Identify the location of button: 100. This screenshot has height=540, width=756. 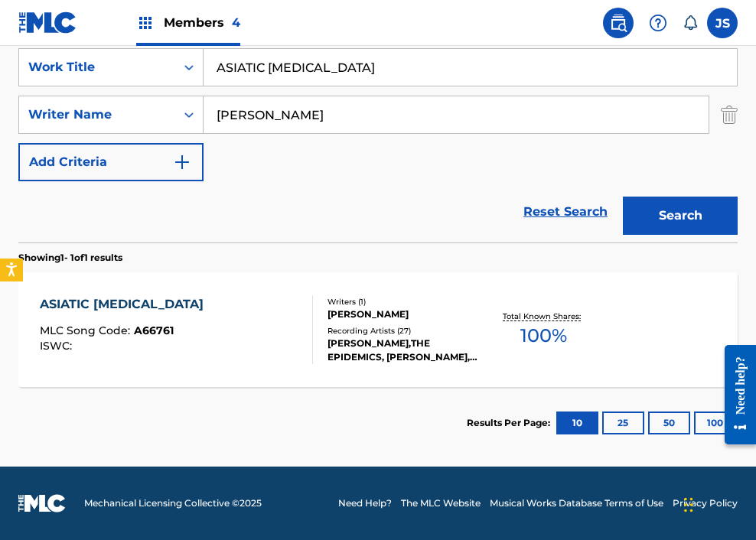
(715, 423).